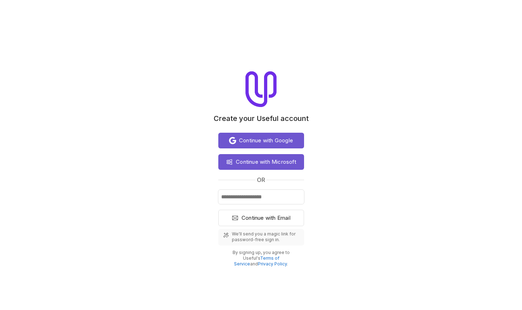  What do you see at coordinates (261, 197) in the screenshot?
I see `input: Email` at bounding box center [261, 197].